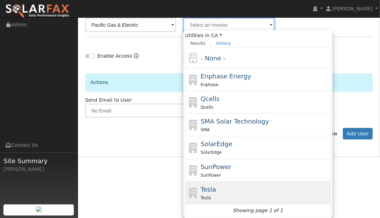 The image size is (380, 218). I want to click on span: SMA Solar Technology, so click(235, 121).